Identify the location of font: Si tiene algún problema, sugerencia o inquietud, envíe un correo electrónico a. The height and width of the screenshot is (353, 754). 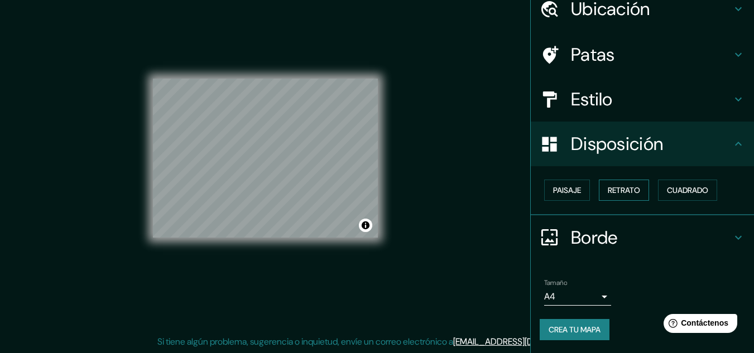
(305, 341).